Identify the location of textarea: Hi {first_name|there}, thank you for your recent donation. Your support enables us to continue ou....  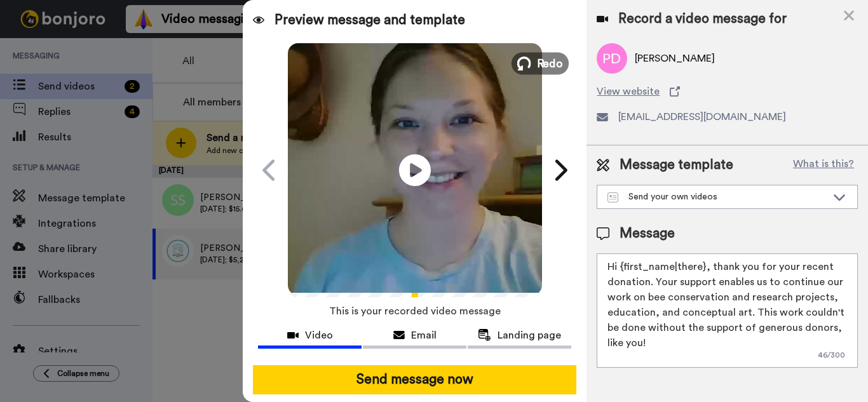
(727, 311).